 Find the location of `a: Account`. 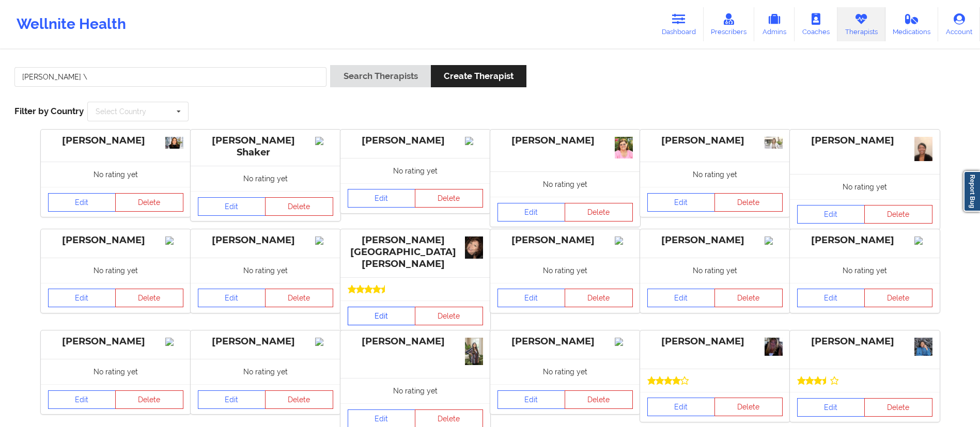

a: Account is located at coordinates (959, 24).